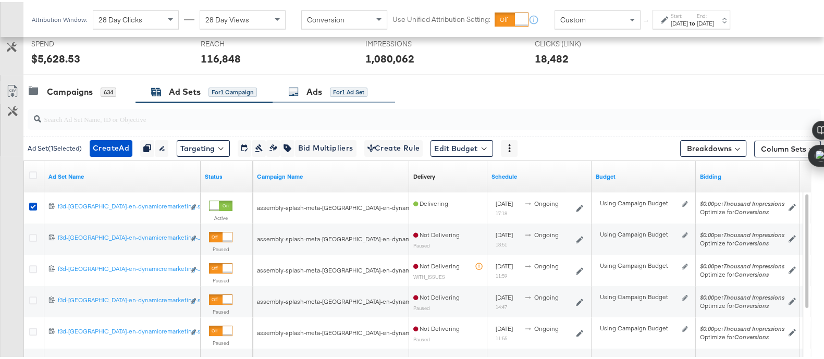 The image size is (824, 359). What do you see at coordinates (693, 21) in the screenshot?
I see `strong: to` at bounding box center [693, 21].